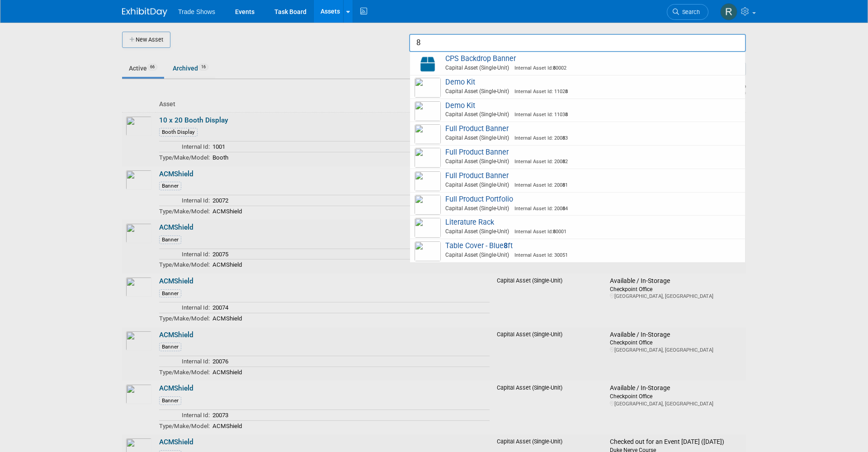 The height and width of the screenshot is (452, 868). Describe the element at coordinates (539, 255) in the screenshot. I see `span: Internal Asset Id: 30051` at that location.